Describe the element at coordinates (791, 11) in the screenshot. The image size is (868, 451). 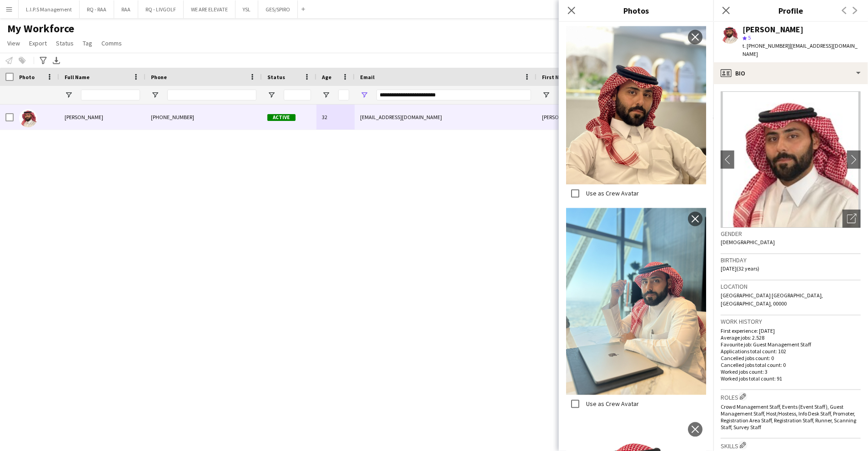
I see `h3: Profile` at that location.